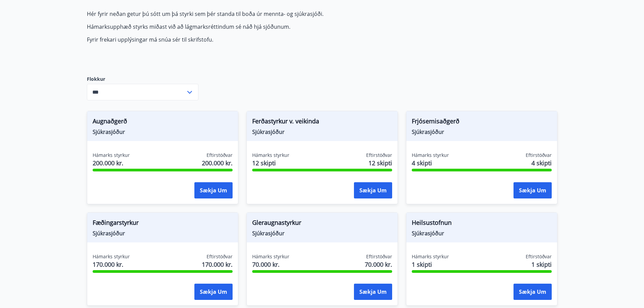  I want to click on p: Hér fyrir neðan getur þú sótt um þá styrki sem þér standa til boða úr mennta- og sjúkrasjóði., so click(246, 14).